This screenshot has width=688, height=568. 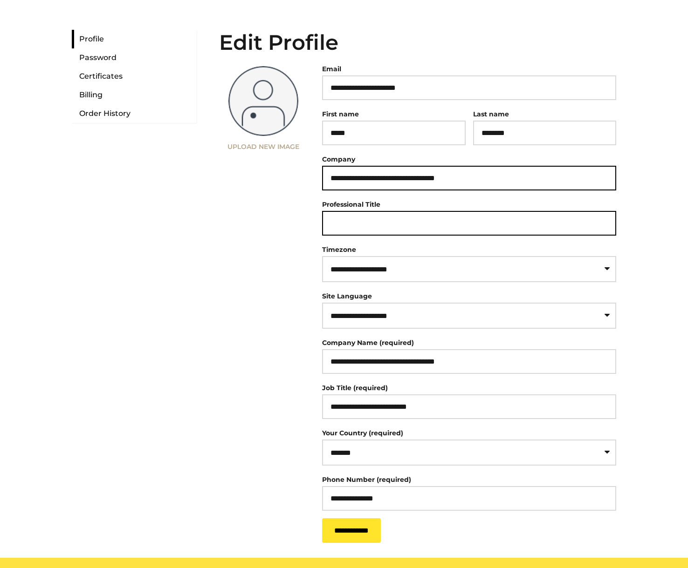 I want to click on label: Site Language, so click(x=347, y=296).